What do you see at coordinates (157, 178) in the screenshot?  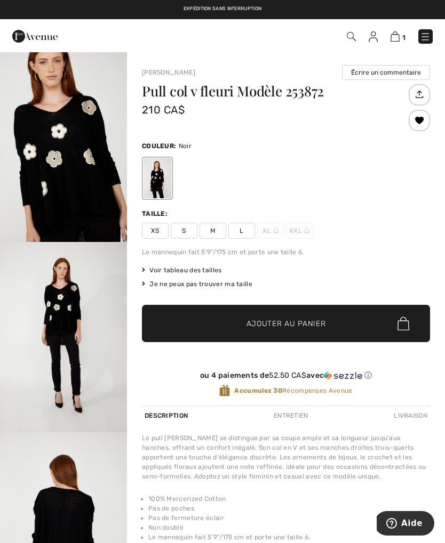 I see `div: Noir` at bounding box center [157, 178].